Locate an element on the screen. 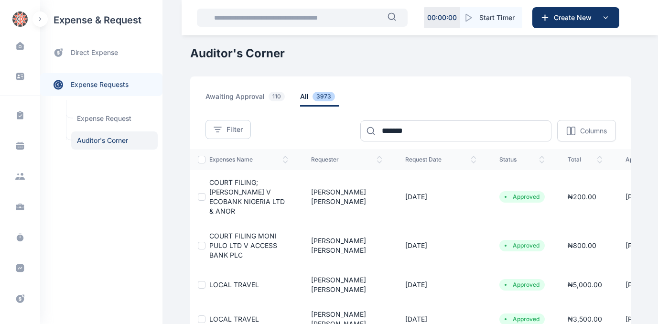 The image size is (658, 324). span: 3973 is located at coordinates (324, 97).